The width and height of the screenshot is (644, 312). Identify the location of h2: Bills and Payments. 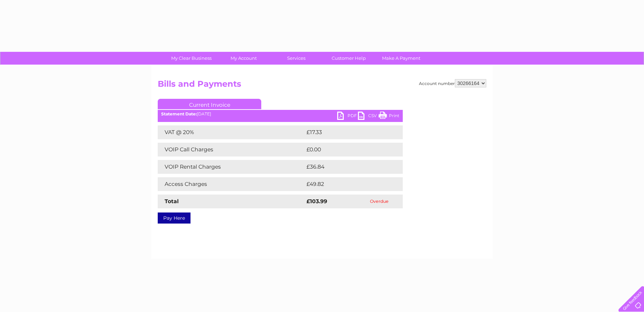
(322, 86).